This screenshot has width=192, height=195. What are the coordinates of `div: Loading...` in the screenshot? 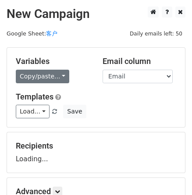 It's located at (96, 153).